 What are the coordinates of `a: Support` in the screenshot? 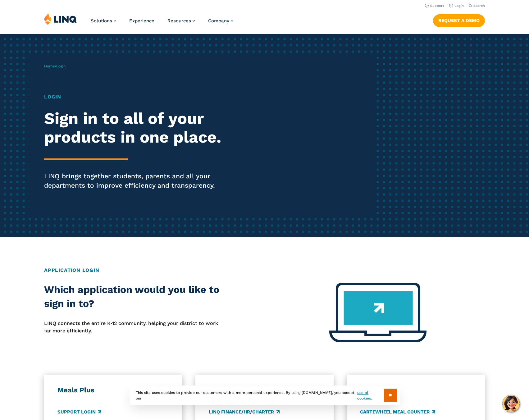 It's located at (434, 6).